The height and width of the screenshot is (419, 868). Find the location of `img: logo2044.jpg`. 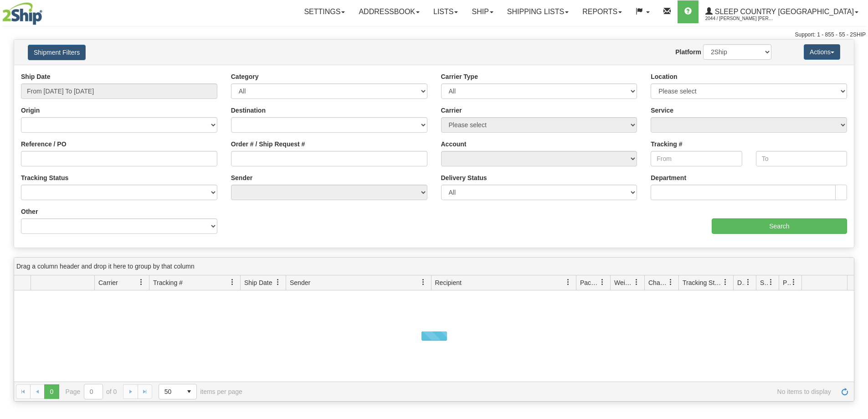

img: logo2044.jpg is located at coordinates (23, 13).